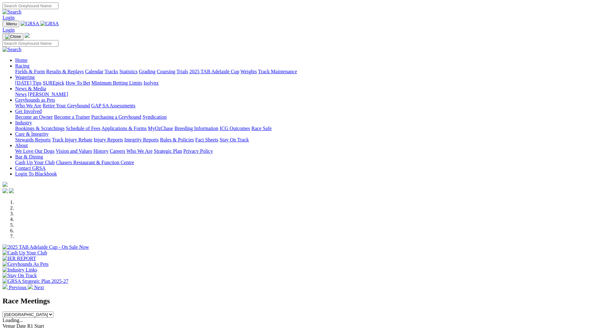 The height and width of the screenshot is (328, 602). Describe the element at coordinates (307, 83) in the screenshot. I see `div: Wagering` at that location.